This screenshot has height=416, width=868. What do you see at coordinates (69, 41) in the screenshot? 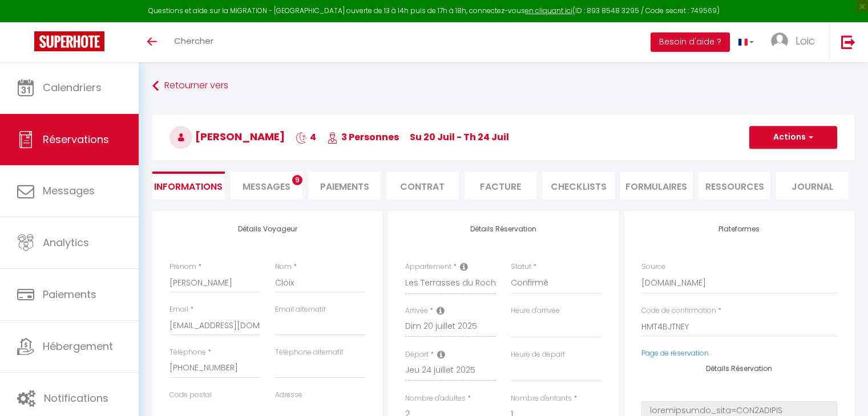
I see `img: Super Booking` at bounding box center [69, 41].